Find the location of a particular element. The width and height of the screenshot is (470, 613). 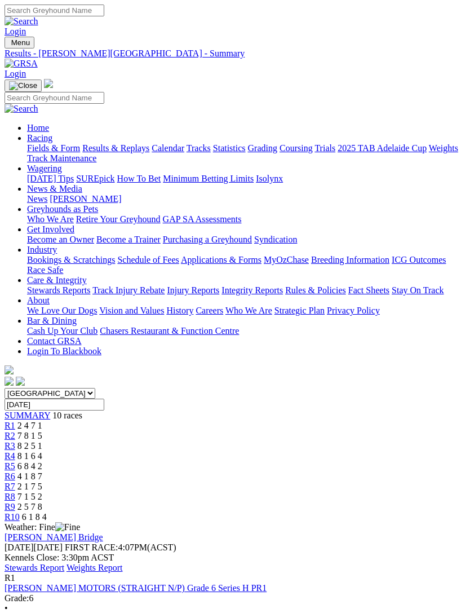

a: News is located at coordinates (37, 199).